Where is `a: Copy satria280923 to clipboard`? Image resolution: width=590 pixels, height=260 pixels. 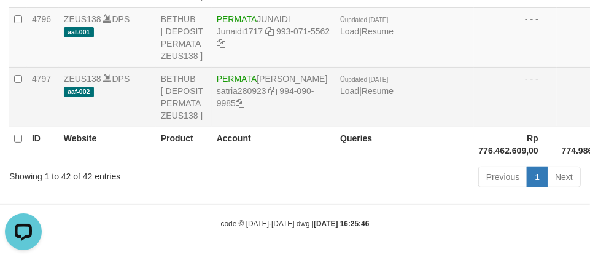 a: Copy satria280923 to clipboard is located at coordinates (273, 91).